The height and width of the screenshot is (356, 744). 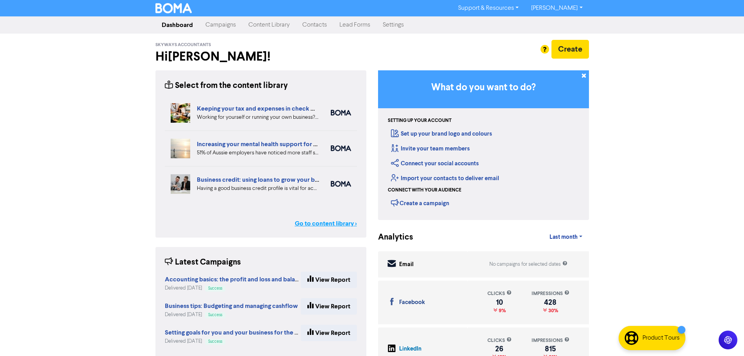 I want to click on a: Accounting basics: the profit and loss and balance sheet reports, so click(x=255, y=280).